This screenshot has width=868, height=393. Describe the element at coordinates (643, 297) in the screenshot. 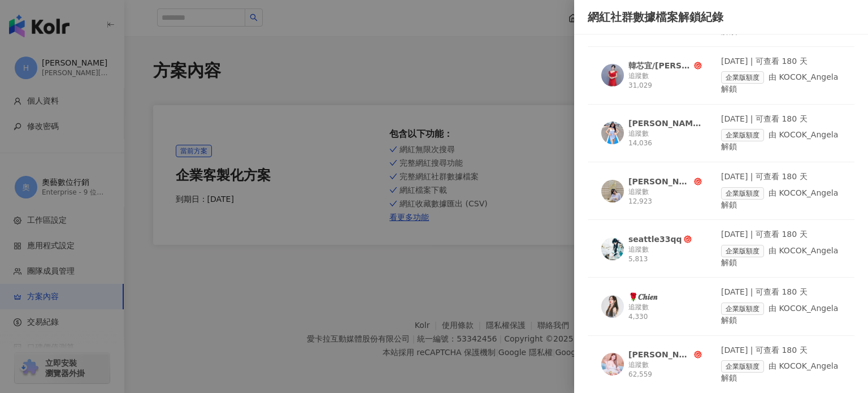

I see `div: 🌹𝑪𝒉𝒊𝒆𝒏` at that location.